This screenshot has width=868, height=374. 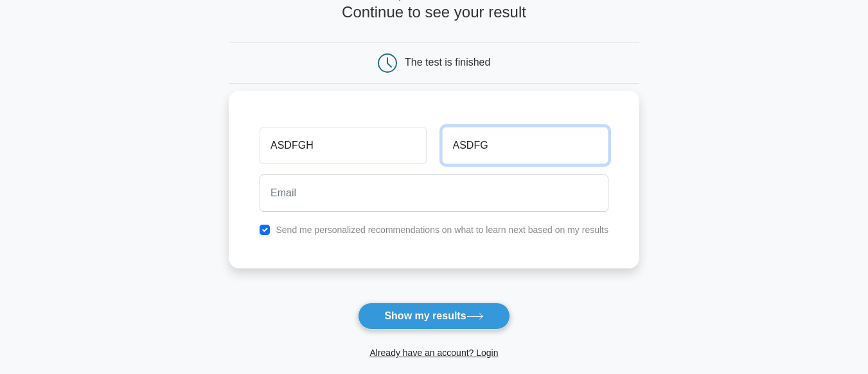 What do you see at coordinates (434, 352) in the screenshot?
I see `a: Already have an account? Login` at bounding box center [434, 352].